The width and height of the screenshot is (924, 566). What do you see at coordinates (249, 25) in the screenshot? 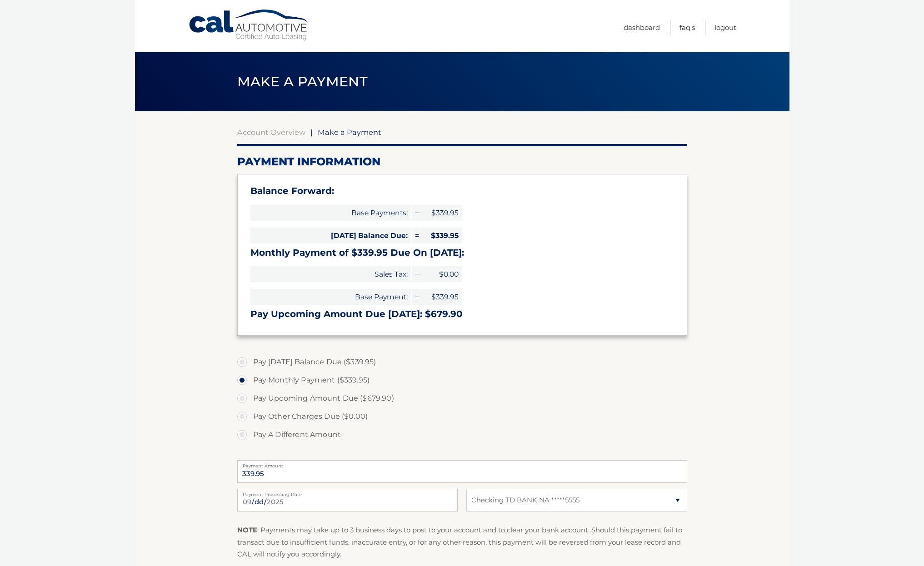
I see `a: Cal Automotive` at bounding box center [249, 25].